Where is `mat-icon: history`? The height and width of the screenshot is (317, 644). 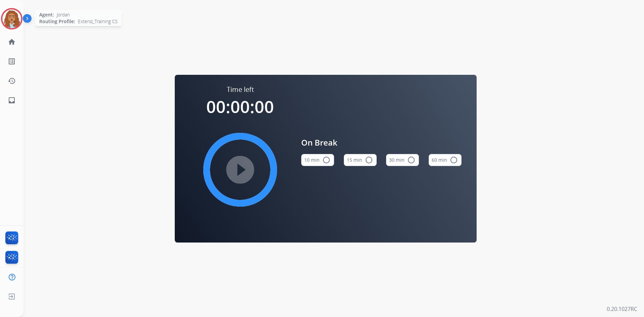 mat-icon: history is located at coordinates (12, 81).